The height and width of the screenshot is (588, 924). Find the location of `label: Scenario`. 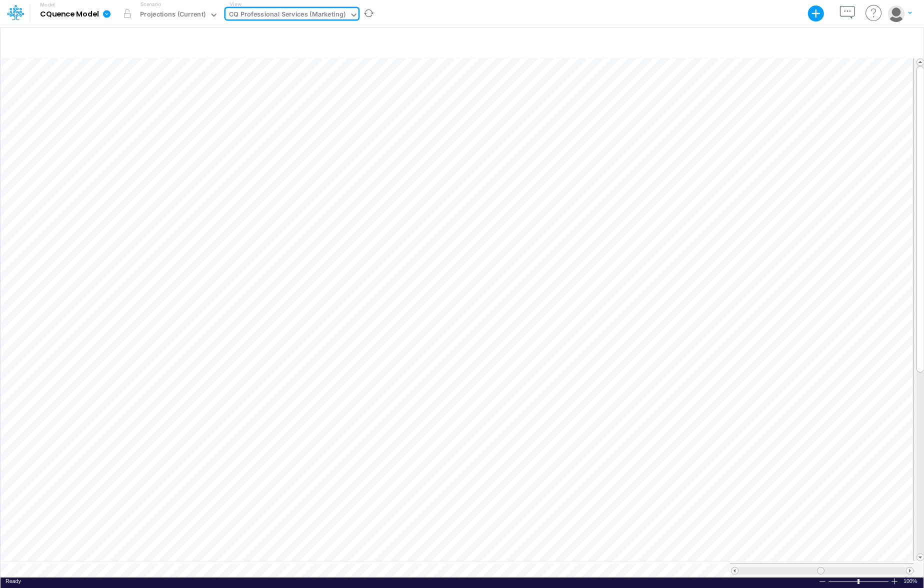

label: Scenario is located at coordinates (150, 4).